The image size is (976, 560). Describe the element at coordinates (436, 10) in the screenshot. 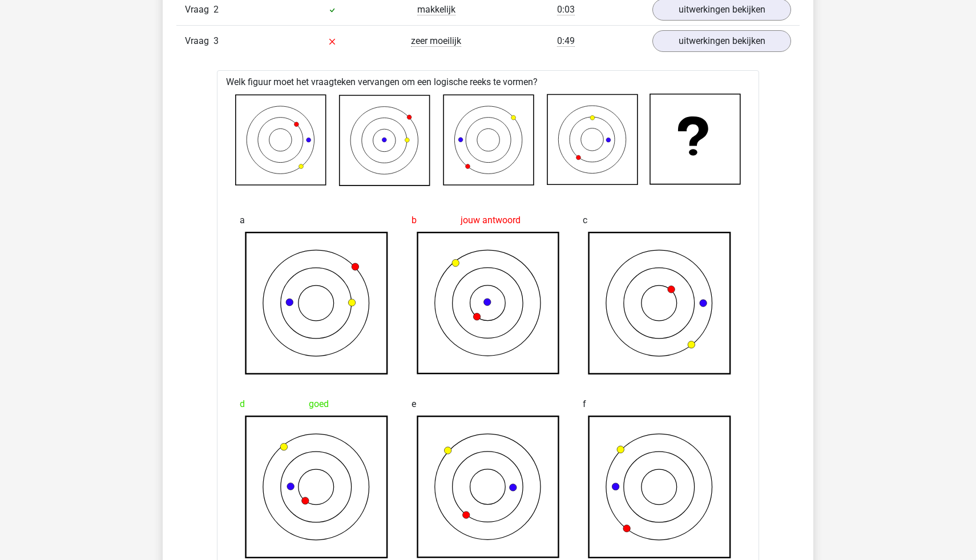

I see `span: makkelijk` at that location.